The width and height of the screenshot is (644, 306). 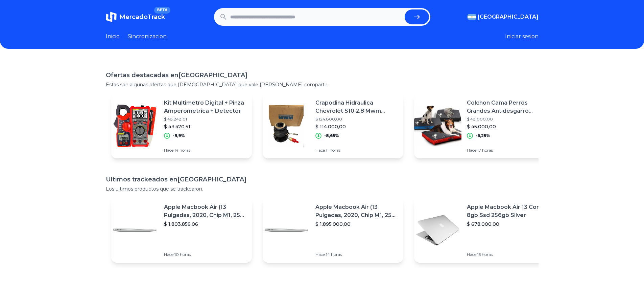 What do you see at coordinates (179, 136) in the screenshot?
I see `p: -9,9%` at bounding box center [179, 136].